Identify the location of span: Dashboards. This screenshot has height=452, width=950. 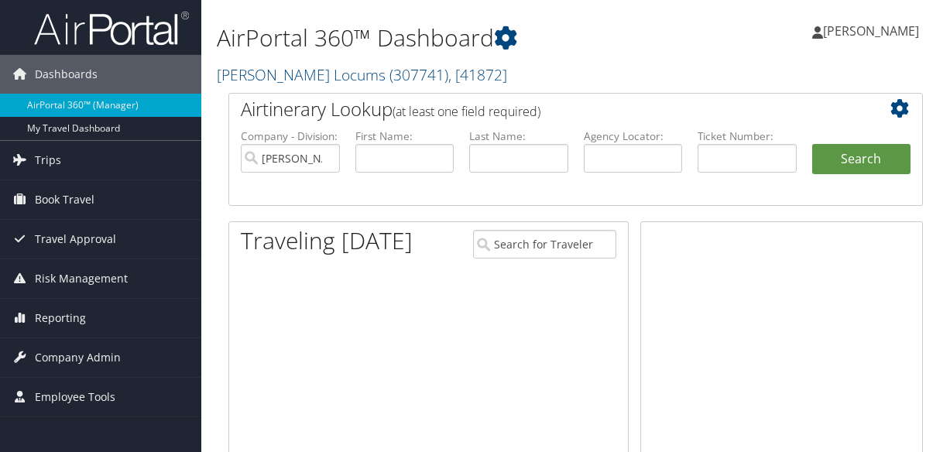
(66, 74).